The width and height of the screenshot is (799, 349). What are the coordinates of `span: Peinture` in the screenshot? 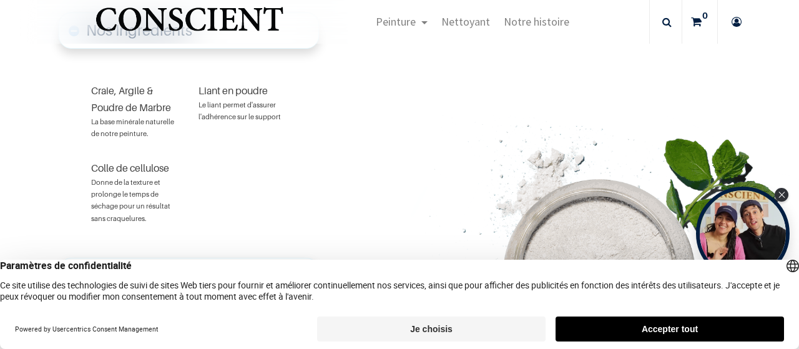 It's located at (396, 21).